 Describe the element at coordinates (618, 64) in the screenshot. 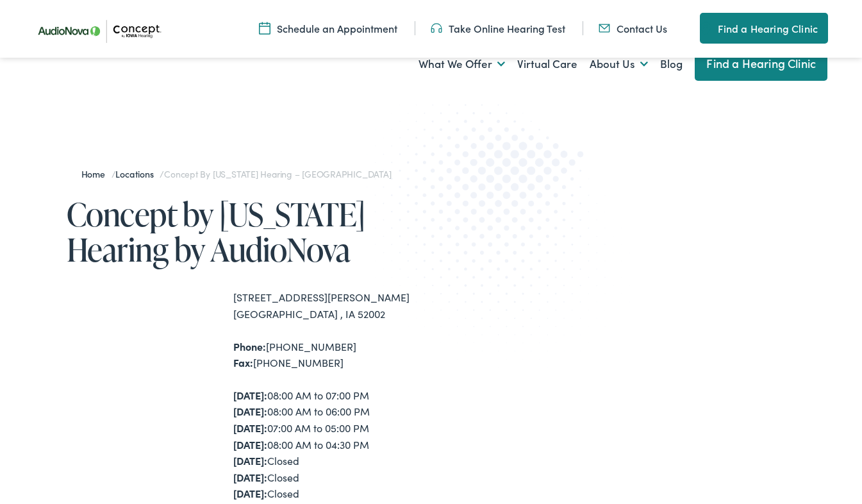

I see `a: About Us` at that location.